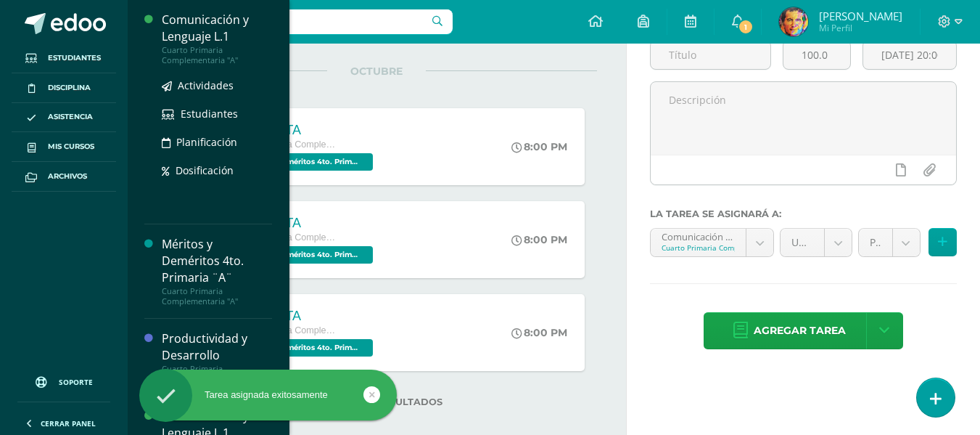 The width and height of the screenshot is (980, 435). Describe the element at coordinates (816, 243) in the screenshot. I see `a: Unidad 4` at that location.